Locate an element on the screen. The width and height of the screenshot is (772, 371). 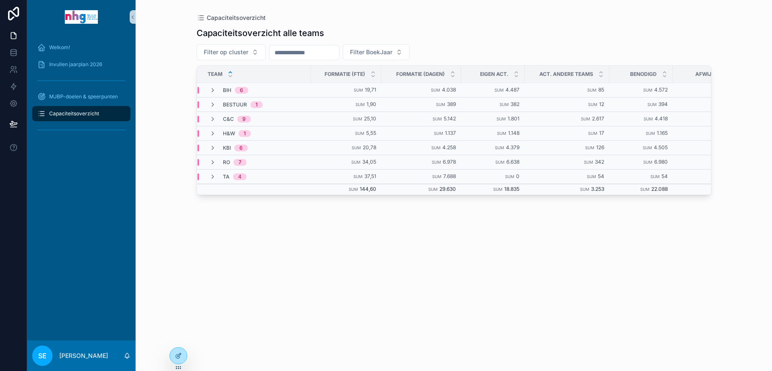
span: 342 is located at coordinates (600, 162).